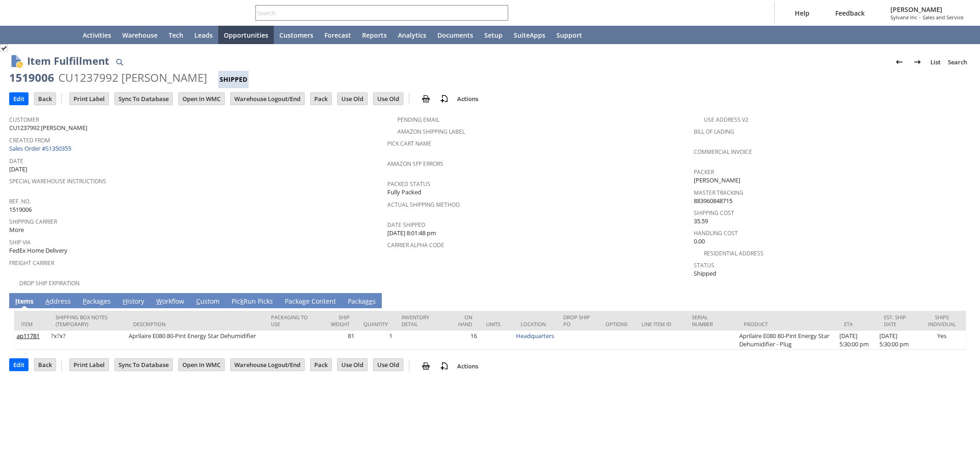 This screenshot has height=469, width=980. I want to click on a: Recent Records, so click(22, 34).